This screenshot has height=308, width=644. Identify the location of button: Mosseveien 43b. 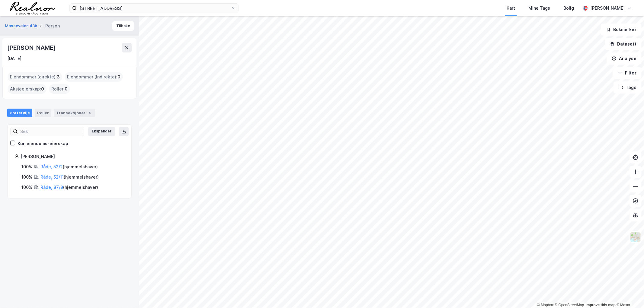
(22, 26).